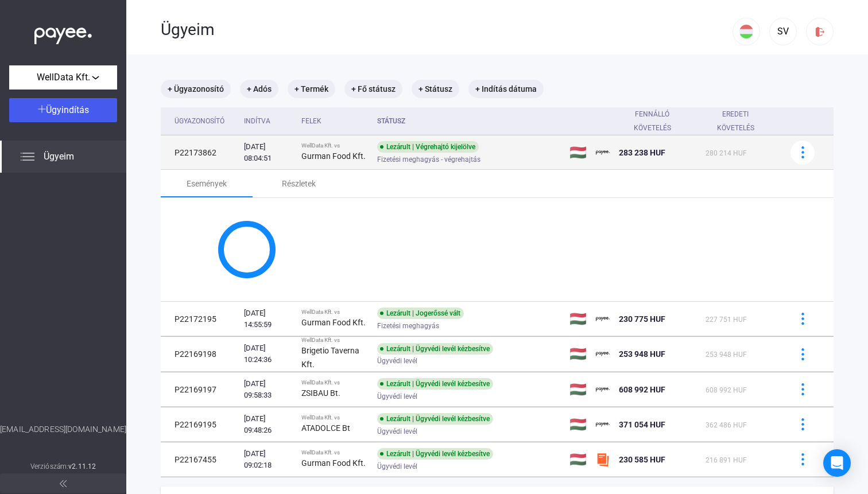 This screenshot has height=494, width=868. What do you see at coordinates (447, 30) in the screenshot?
I see `div: Ügyeim` at bounding box center [447, 30].